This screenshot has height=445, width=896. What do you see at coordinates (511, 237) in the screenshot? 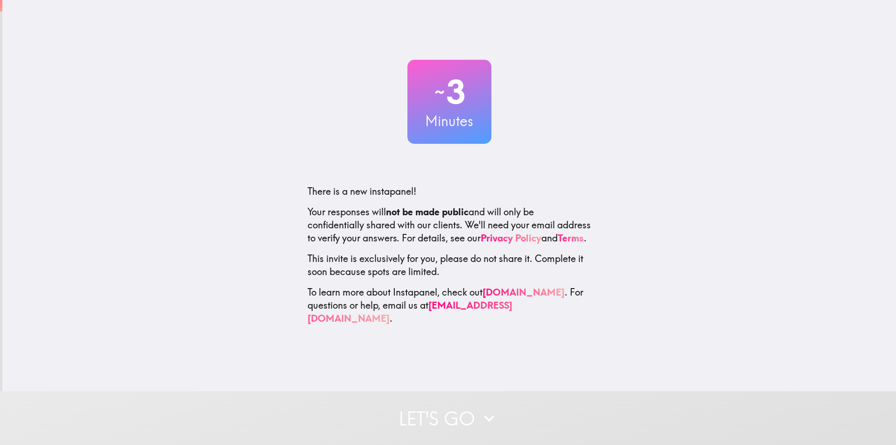
I see `a: Privacy Policy` at bounding box center [511, 237].